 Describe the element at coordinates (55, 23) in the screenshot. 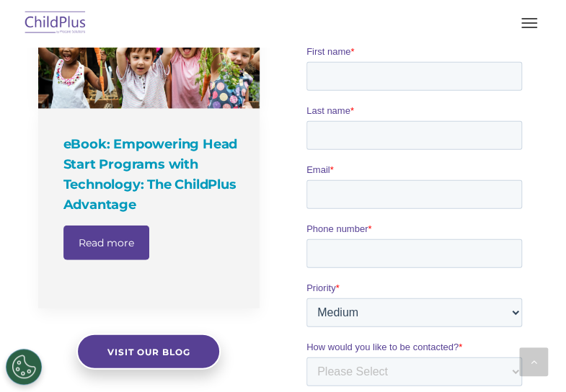

I see `img: ChildPlus by Procare Solutions` at that location.